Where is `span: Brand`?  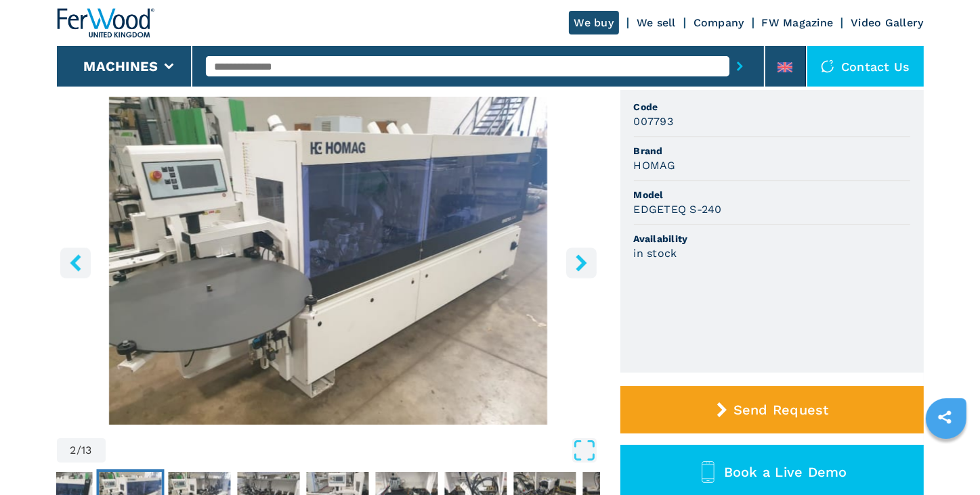 span: Brand is located at coordinates (772, 151).